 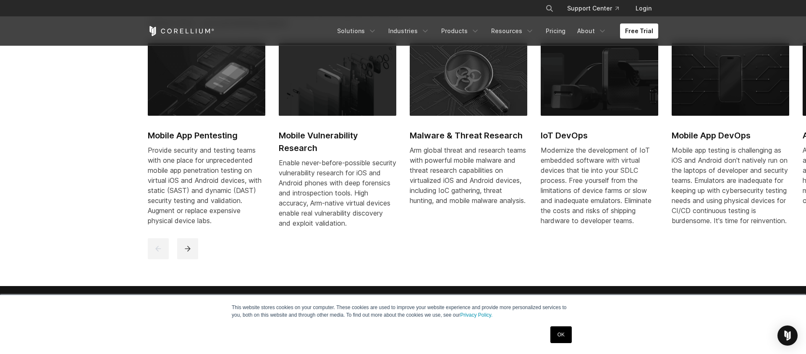 I want to click on img: IoT DevOps, so click(x=599, y=79).